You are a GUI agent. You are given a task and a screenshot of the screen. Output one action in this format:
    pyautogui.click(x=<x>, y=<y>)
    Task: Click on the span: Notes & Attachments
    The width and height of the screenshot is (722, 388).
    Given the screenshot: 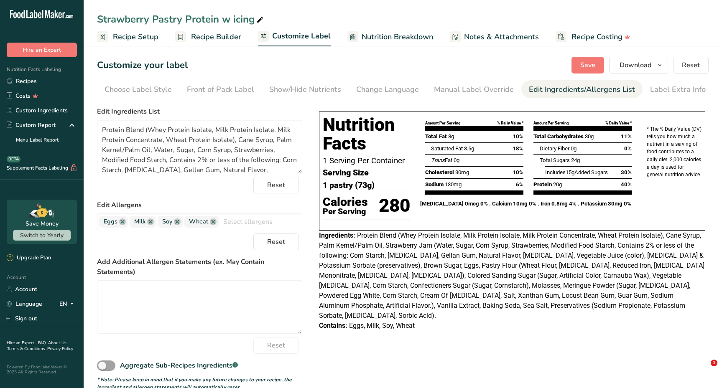 What is the action you would take?
    pyautogui.click(x=501, y=37)
    